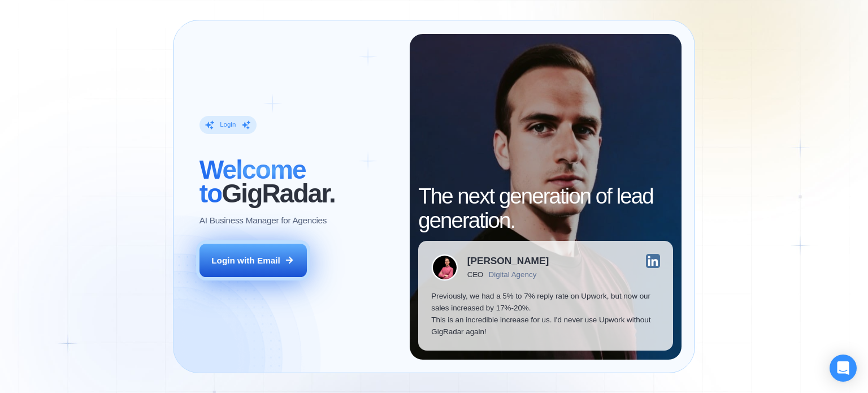  Describe the element at coordinates (545, 208) in the screenshot. I see `h2: The next generation of lead generation.` at that location.